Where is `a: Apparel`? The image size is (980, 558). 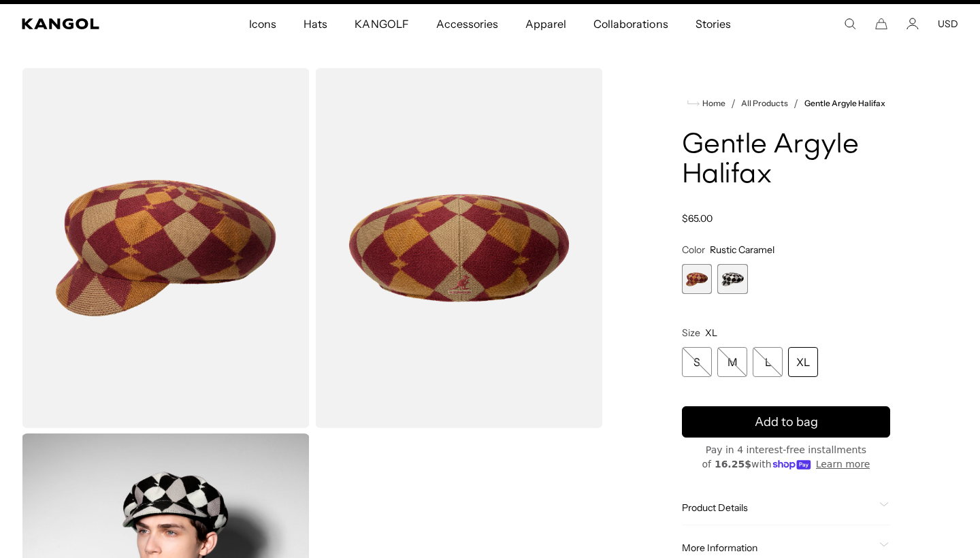
a: Apparel is located at coordinates (546, 23).